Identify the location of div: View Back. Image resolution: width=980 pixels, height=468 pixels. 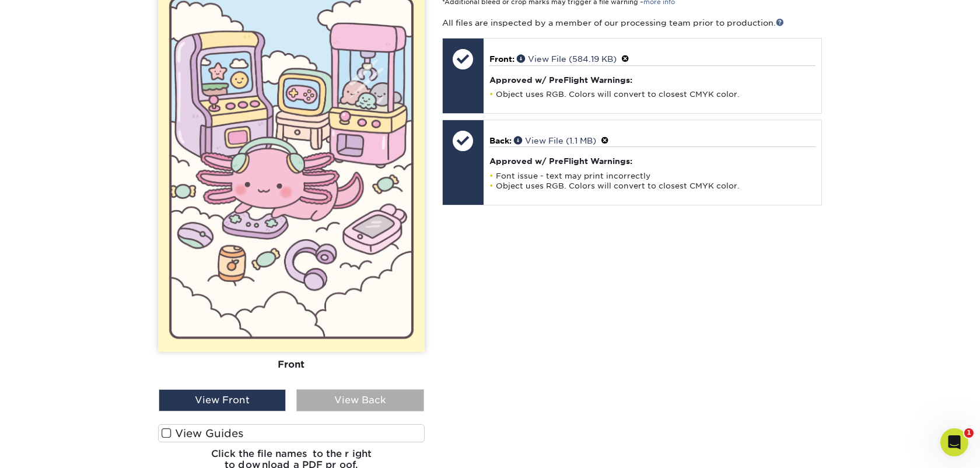
(360, 401).